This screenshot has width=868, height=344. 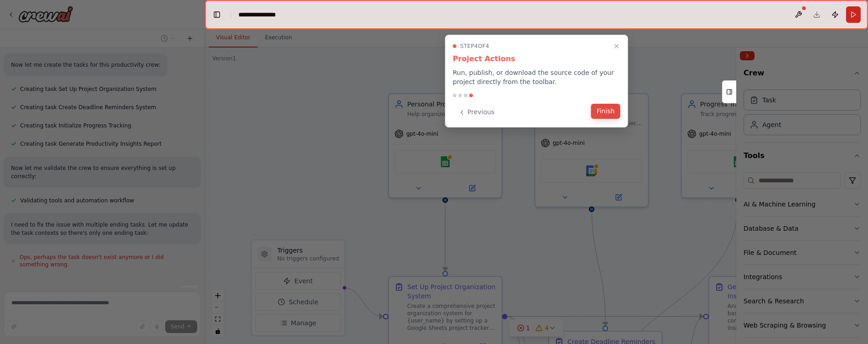 I want to click on button: Previous, so click(x=476, y=112).